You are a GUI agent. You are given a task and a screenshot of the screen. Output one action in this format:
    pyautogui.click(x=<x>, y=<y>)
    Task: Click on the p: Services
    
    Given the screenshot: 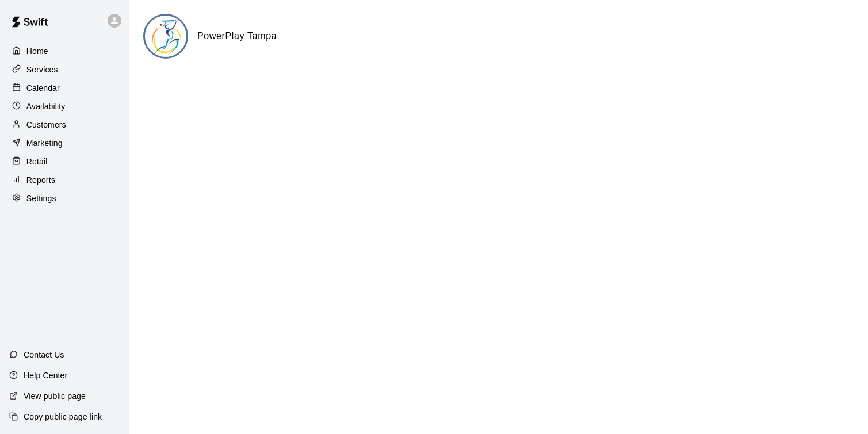 What is the action you would take?
    pyautogui.click(x=42, y=70)
    